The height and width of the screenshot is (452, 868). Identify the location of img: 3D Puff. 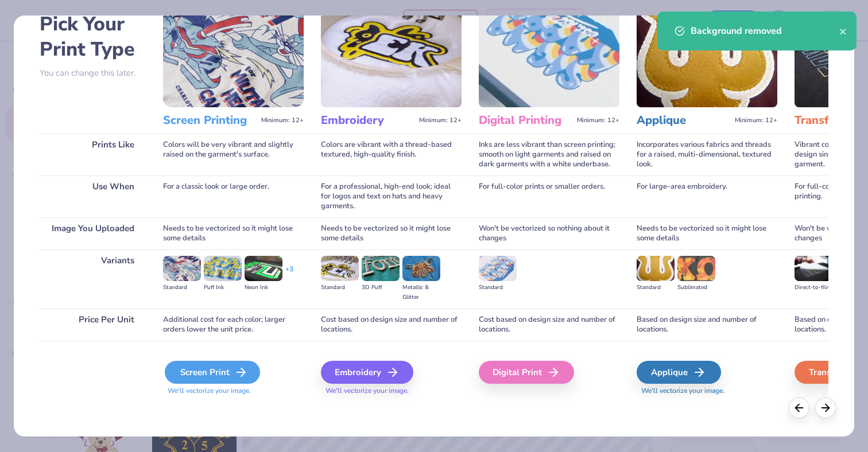
(381, 268).